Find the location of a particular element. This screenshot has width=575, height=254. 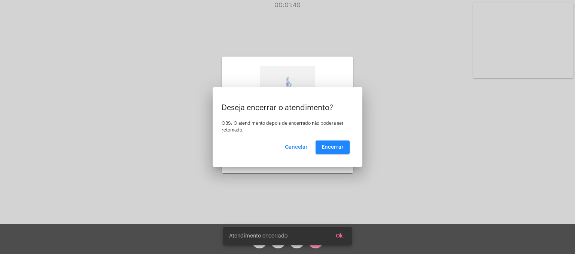

span: Atendimento encerrado is located at coordinates (258, 236).